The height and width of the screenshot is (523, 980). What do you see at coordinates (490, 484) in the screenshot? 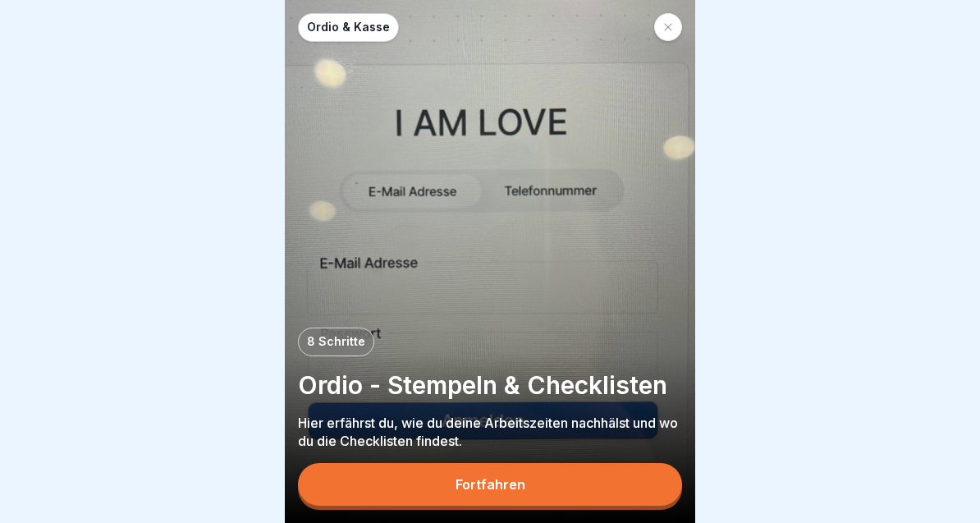
I see `button: Fortfahren` at bounding box center [490, 484].